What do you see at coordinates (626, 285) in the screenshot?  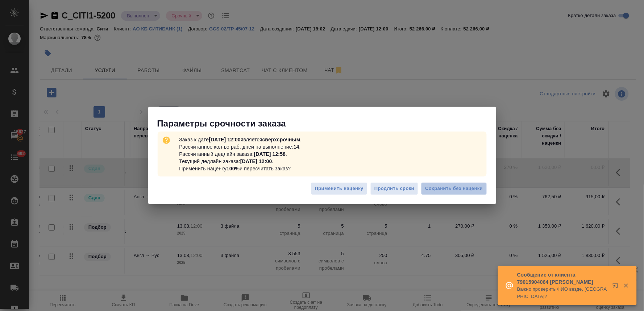 I see `button: Закрыть` at bounding box center [626, 285].